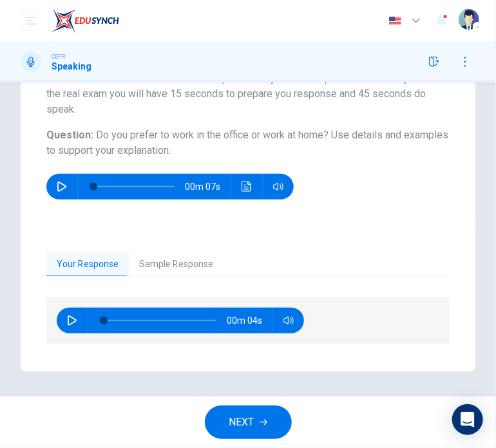  I want to click on button: NEXT, so click(248, 422).